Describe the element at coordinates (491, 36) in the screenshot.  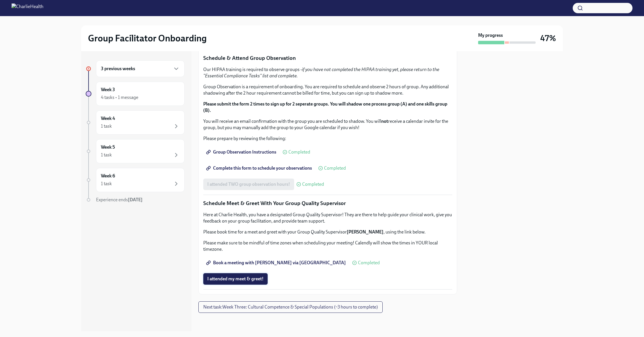
I see `strong: My progress` at that location.